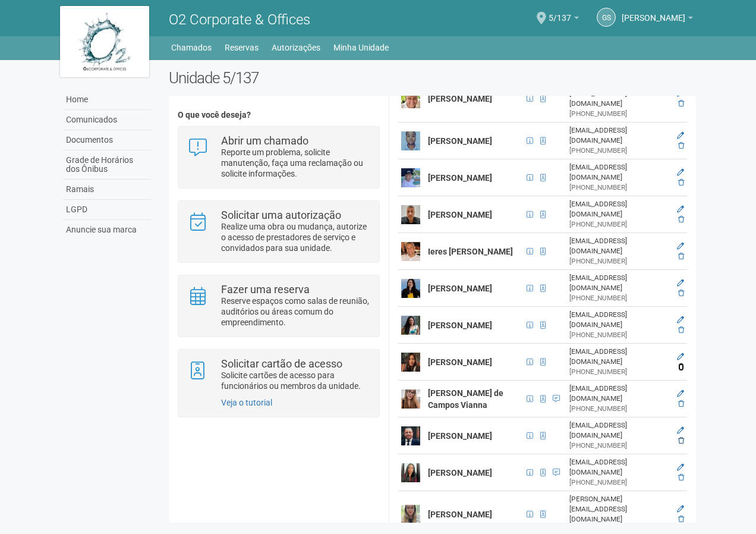  Describe the element at coordinates (281, 215) in the screenshot. I see `strong: Solicitar uma autorização` at that location.